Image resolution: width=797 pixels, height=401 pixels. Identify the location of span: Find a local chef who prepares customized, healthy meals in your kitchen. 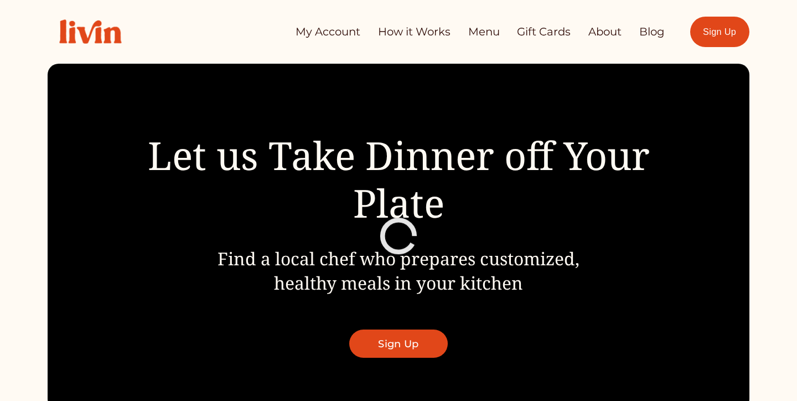
(398, 270).